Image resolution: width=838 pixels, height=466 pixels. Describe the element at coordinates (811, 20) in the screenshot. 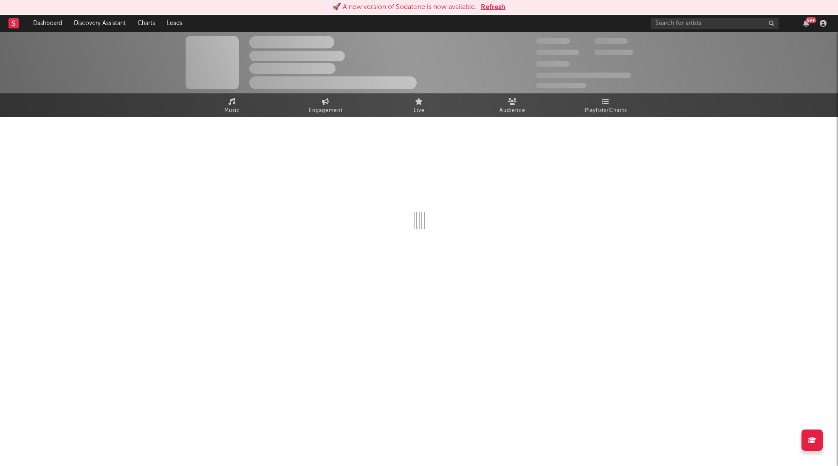

I see `div: 99 +` at that location.